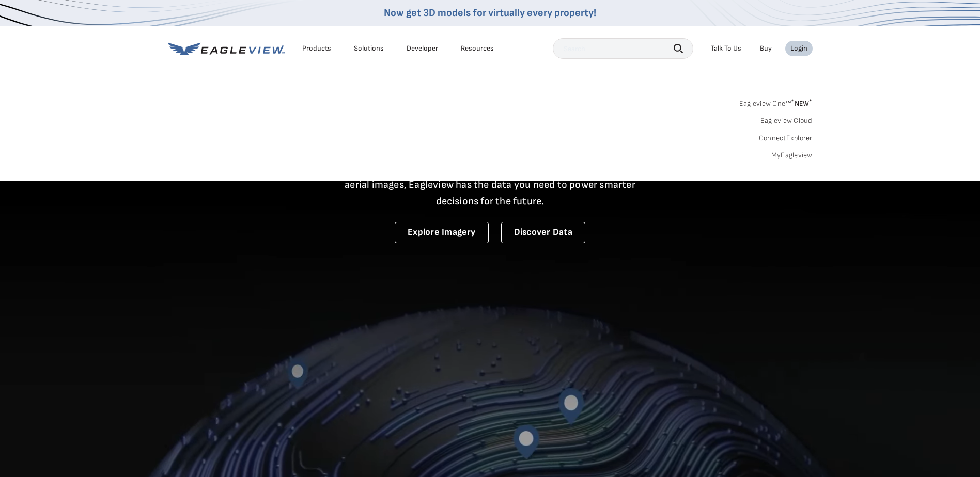 This screenshot has width=980, height=477. Describe the element at coordinates (543, 233) in the screenshot. I see `a: Discover Data` at that location.